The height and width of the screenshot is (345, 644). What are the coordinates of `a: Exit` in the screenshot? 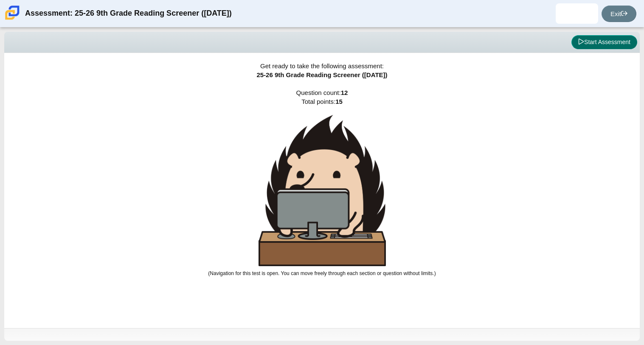 It's located at (619, 14).